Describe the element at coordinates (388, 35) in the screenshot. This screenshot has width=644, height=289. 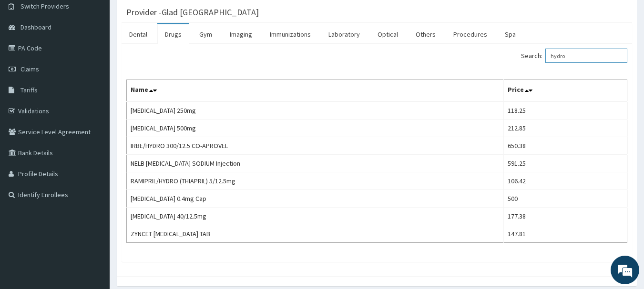
I see `a: Optical` at that location.